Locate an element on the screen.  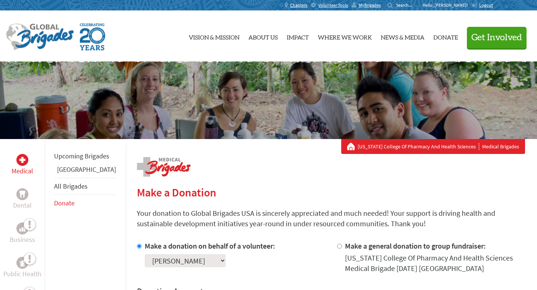
a: Public HealthPublic Health is located at coordinates (22, 268).